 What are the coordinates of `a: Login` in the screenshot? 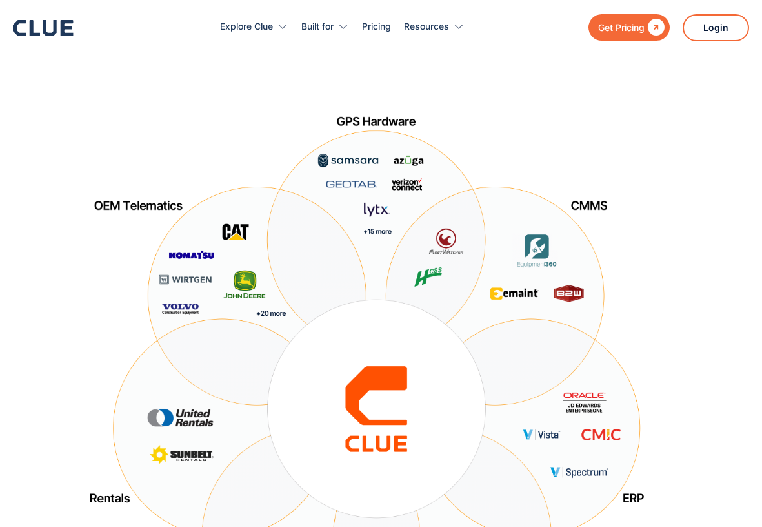 It's located at (716, 28).